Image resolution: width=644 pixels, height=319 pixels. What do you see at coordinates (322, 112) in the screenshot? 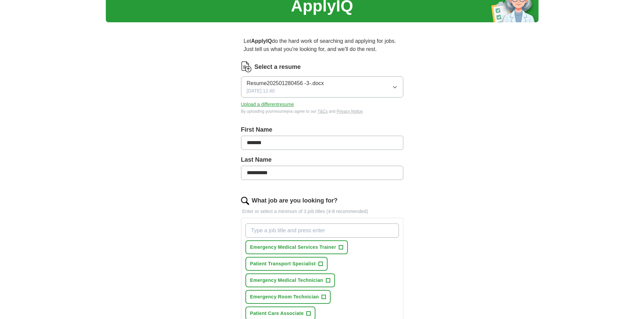
I see `div: By uploading your resume you agree to our and .` at bounding box center [322, 112].